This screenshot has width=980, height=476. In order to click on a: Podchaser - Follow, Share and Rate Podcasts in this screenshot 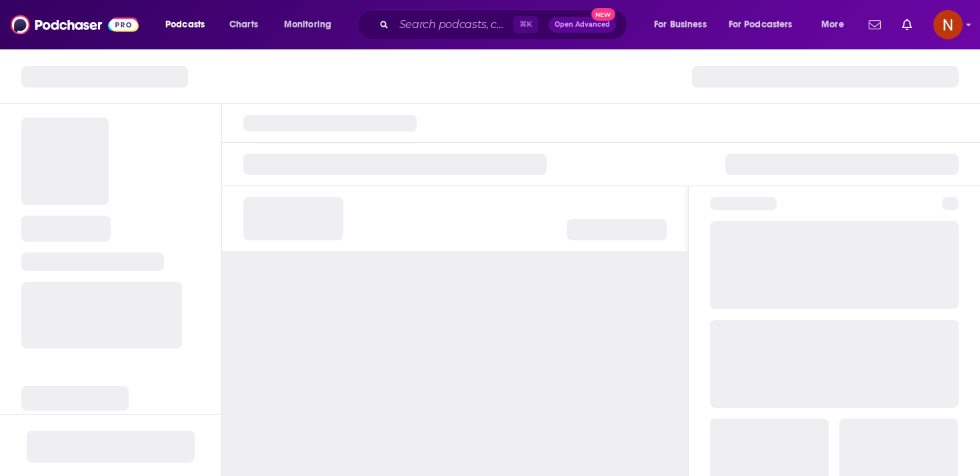, I will do `click(75, 24)`.